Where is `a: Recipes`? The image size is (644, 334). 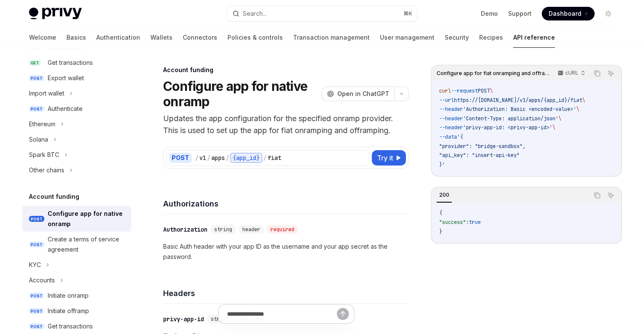
a: Recipes is located at coordinates (491, 37).